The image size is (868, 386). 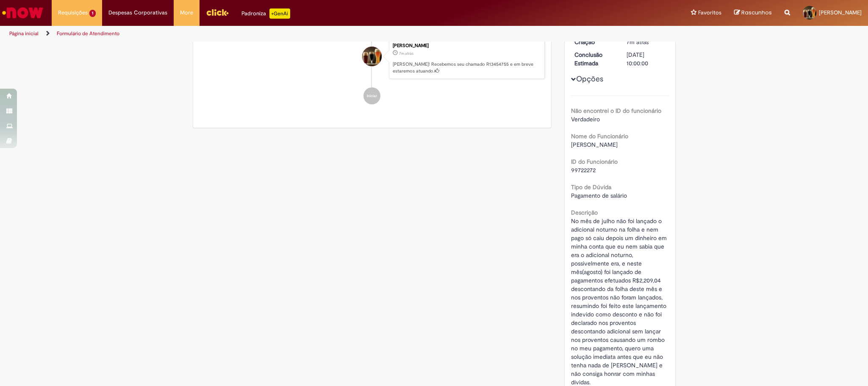 What do you see at coordinates (709, 13) in the screenshot?
I see `span: Favoritos` at bounding box center [709, 13].